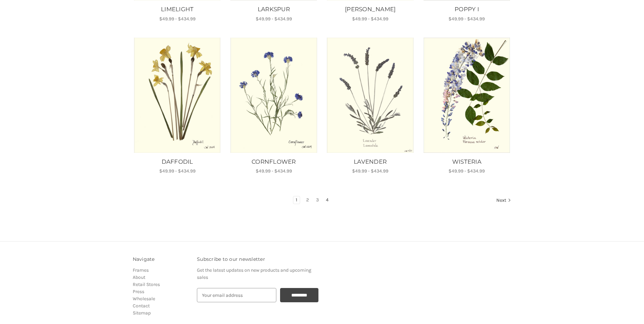 The image size is (644, 324). Describe the element at coordinates (274, 9) in the screenshot. I see `a: LARKSPUR, Price range from $49.99 to $434.99` at that location.